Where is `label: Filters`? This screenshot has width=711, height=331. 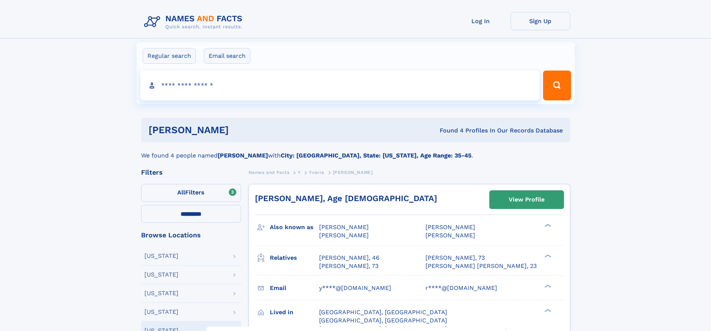
label: Filters is located at coordinates (191, 193).